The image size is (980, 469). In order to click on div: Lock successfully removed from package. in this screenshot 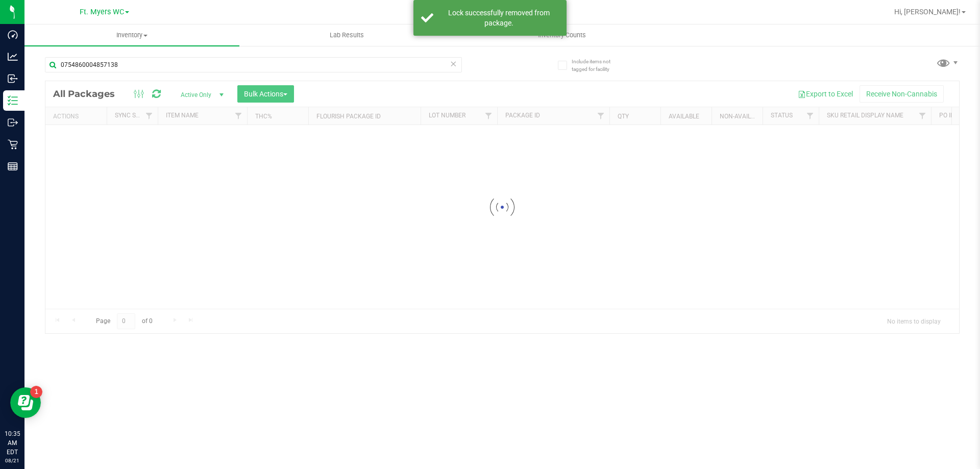, I will do `click(498, 18)`.